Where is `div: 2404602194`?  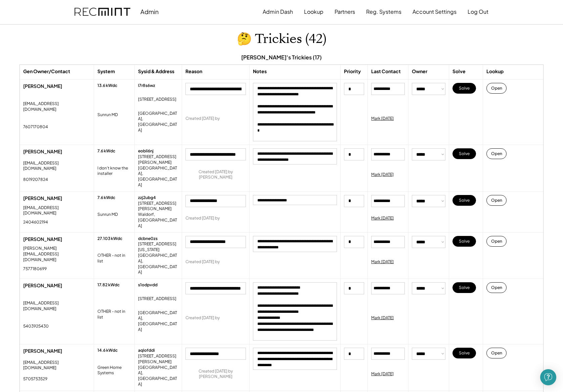 div: 2404602194 is located at coordinates (35, 222).